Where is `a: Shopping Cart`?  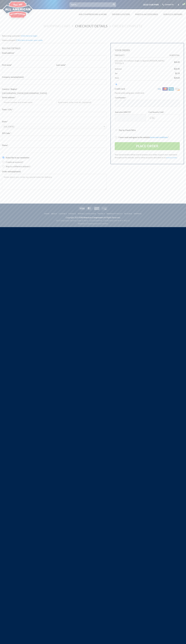 a: Shopping Cart is located at coordinates (57, 26).